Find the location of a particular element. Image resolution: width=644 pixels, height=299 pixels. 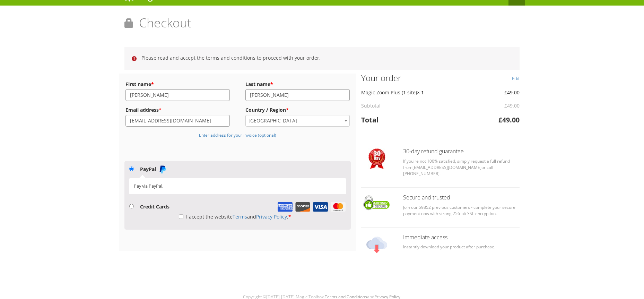

li: Please read and accept the terms and conditions to proceed with your order. is located at coordinates (325, 58).